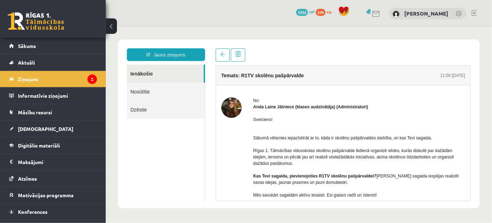 This screenshot has height=223, width=492. Describe the element at coordinates (157, 48) in the screenshot. I see `h4: Temats: R1TV skolēnu pašpārvalde` at that location.